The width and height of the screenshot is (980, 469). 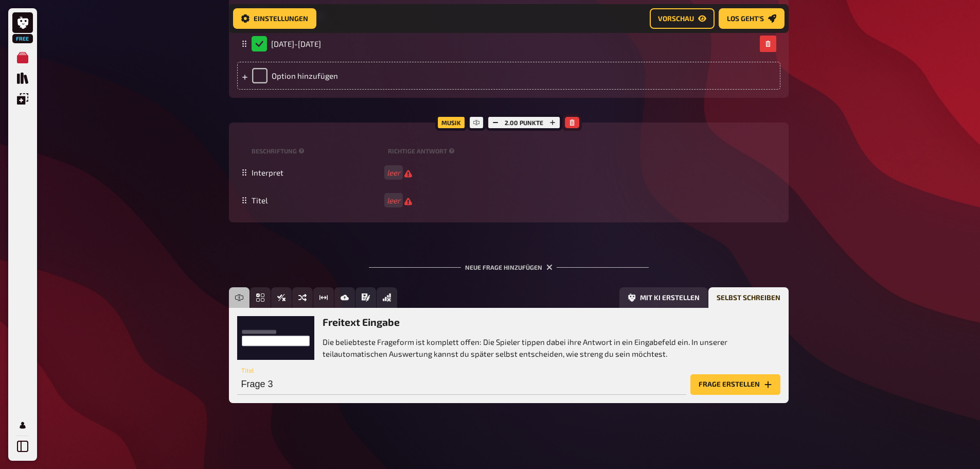 What do you see at coordinates (239, 298) in the screenshot?
I see `button: Freitext Eingabe` at bounding box center [239, 298].